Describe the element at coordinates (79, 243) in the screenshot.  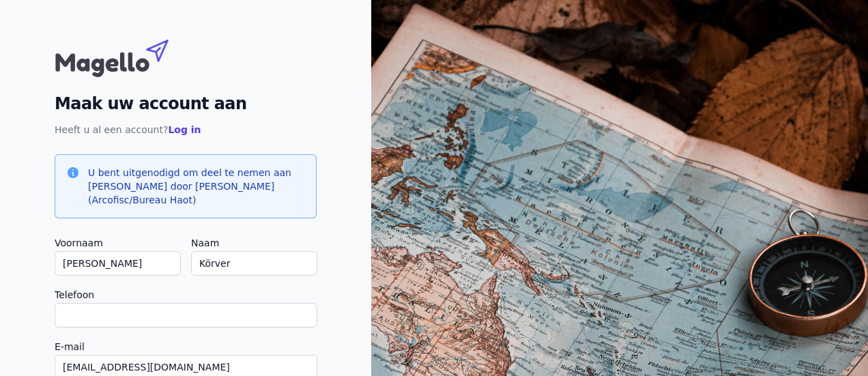
I see `font: Voornaam` at that location.